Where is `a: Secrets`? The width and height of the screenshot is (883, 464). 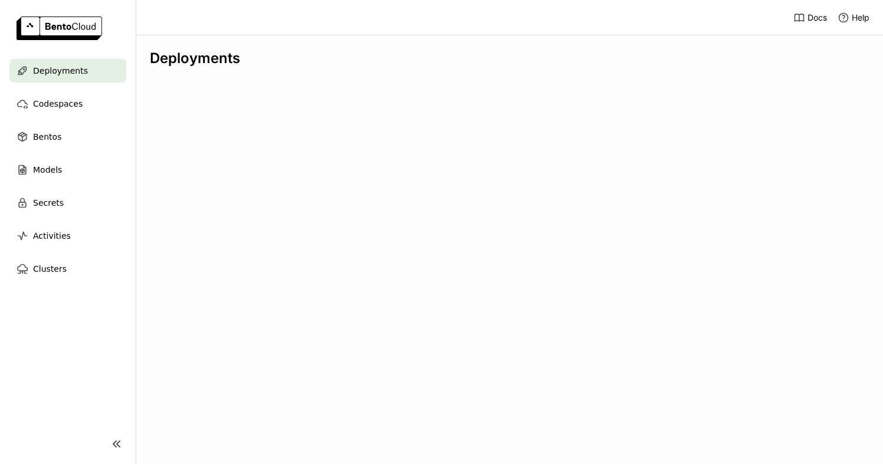 a: Secrets is located at coordinates (68, 203).